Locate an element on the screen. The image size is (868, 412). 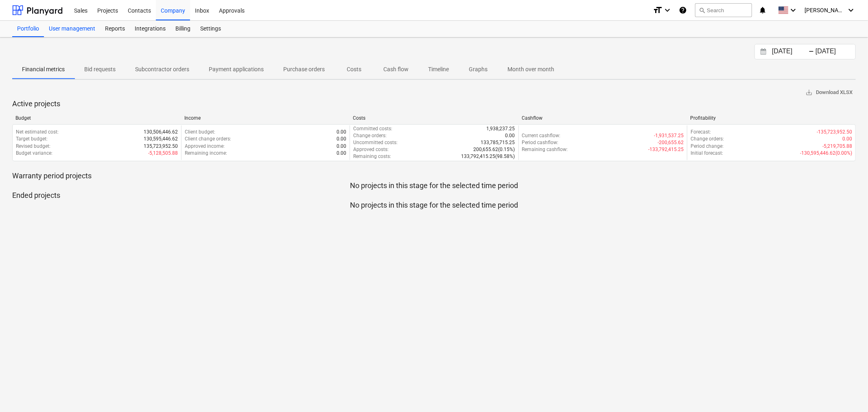
div: Profitability is located at coordinates (771, 118).